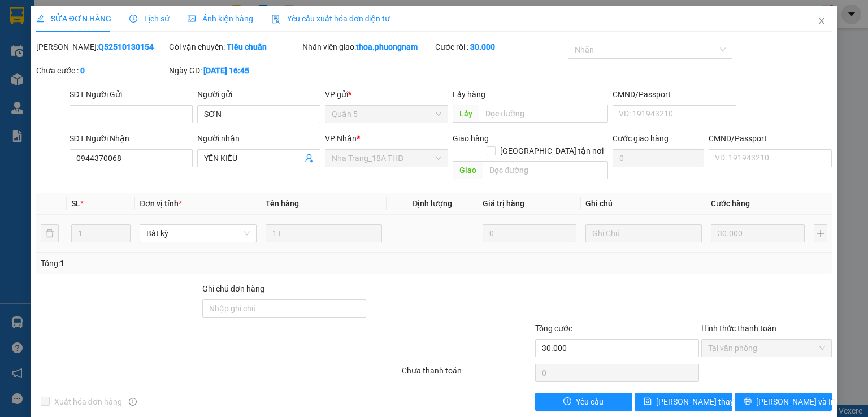 This screenshot has height=417, width=868. Describe the element at coordinates (466, 114) in the screenshot. I see `span: Lấy` at that location.